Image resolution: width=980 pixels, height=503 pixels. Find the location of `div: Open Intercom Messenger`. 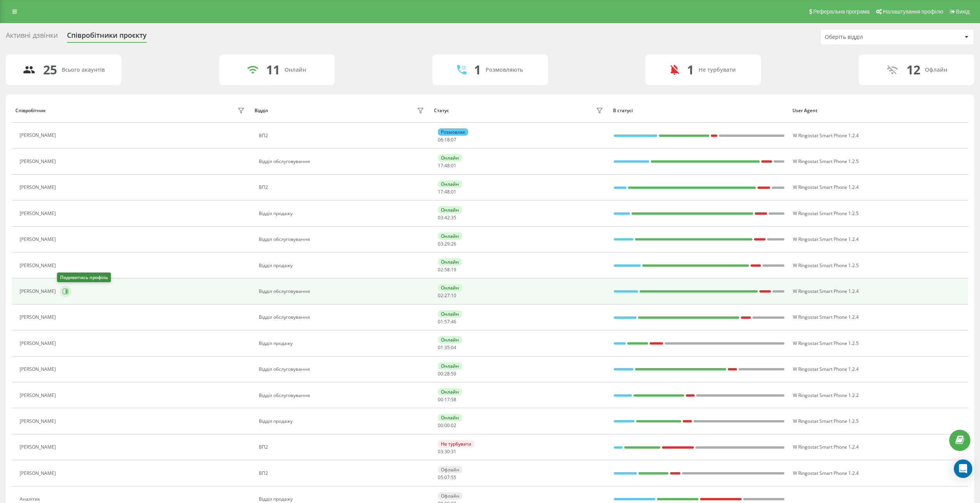

div: Open Intercom Messenger is located at coordinates (963, 468).